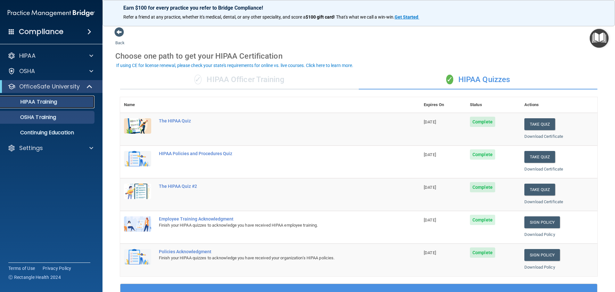 This screenshot has width=615, height=292. What do you see at coordinates (120, 39) in the screenshot?
I see `a: Back` at bounding box center [120, 39].